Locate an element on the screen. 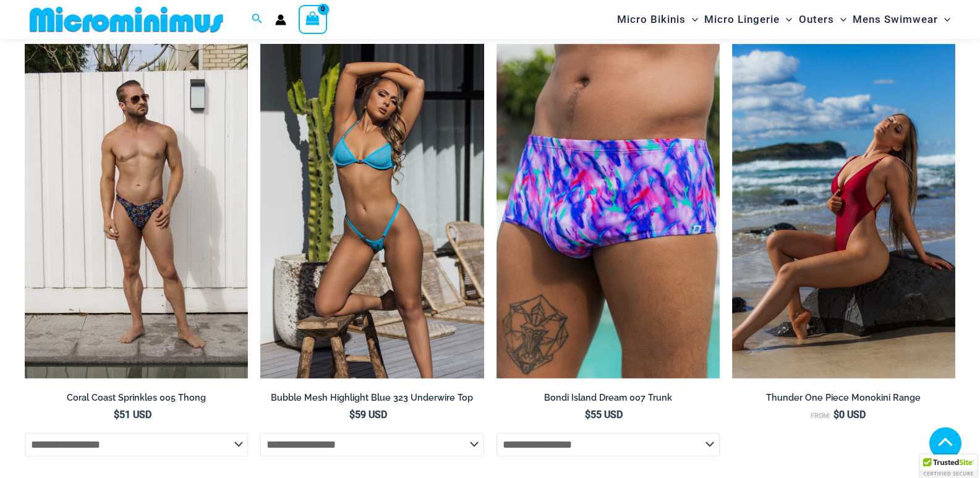 This screenshot has width=980, height=478. a: Mens SwimwearMenu ToggleMenu Toggle is located at coordinates (902, 19).